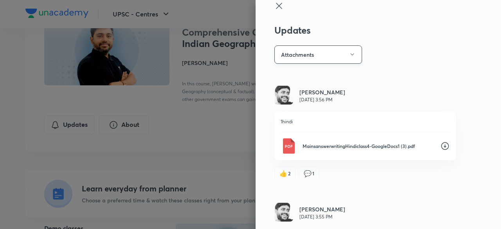 The height and width of the screenshot is (229, 501). What do you see at coordinates (365, 122) in the screenshot?
I see `p: 1hindi` at bounding box center [365, 122].